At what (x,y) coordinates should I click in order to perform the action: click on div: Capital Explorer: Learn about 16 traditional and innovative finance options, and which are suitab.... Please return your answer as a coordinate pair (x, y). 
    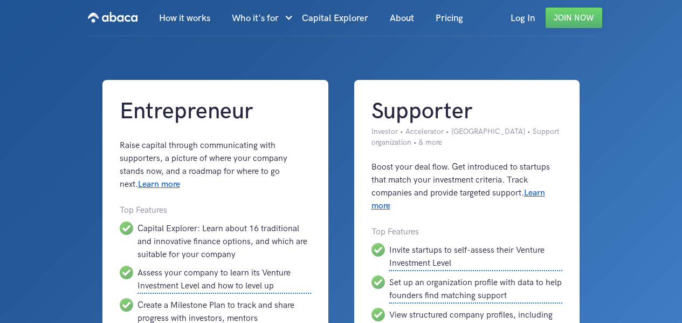
    Looking at the image, I should click on (224, 241).